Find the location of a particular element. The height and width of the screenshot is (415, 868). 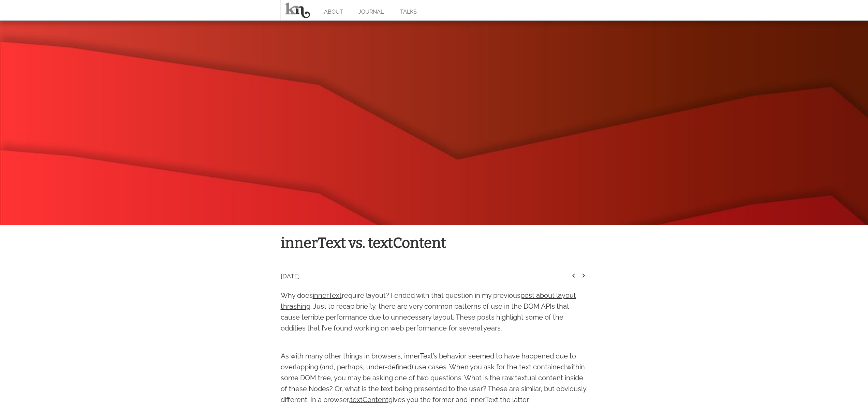

a: textContent is located at coordinates (369, 399).